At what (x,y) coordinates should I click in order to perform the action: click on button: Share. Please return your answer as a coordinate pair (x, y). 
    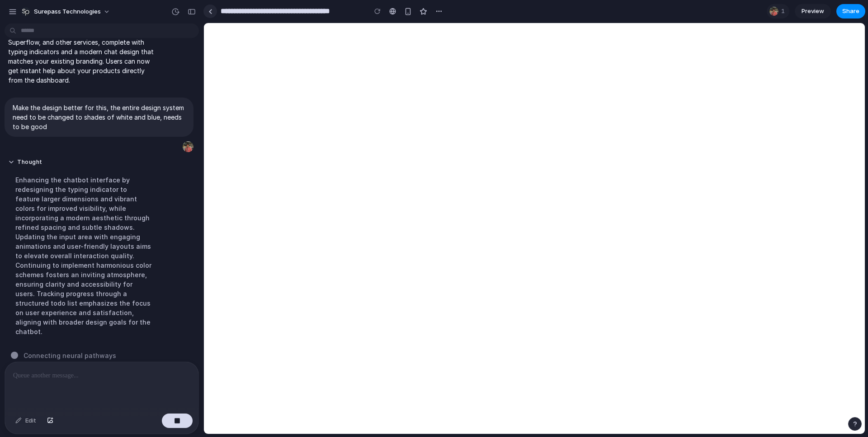
    Looking at the image, I should click on (851, 11).